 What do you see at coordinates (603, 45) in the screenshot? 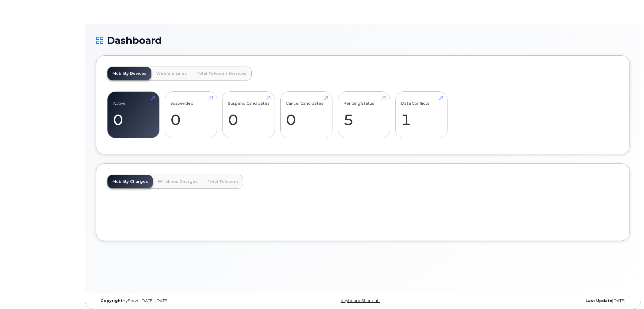
I see `button: Customer Card` at bounding box center [603, 45].